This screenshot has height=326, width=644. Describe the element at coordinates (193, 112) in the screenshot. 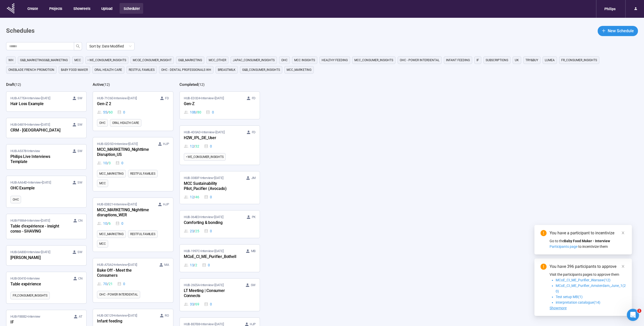

I see `div: 108` at that location.